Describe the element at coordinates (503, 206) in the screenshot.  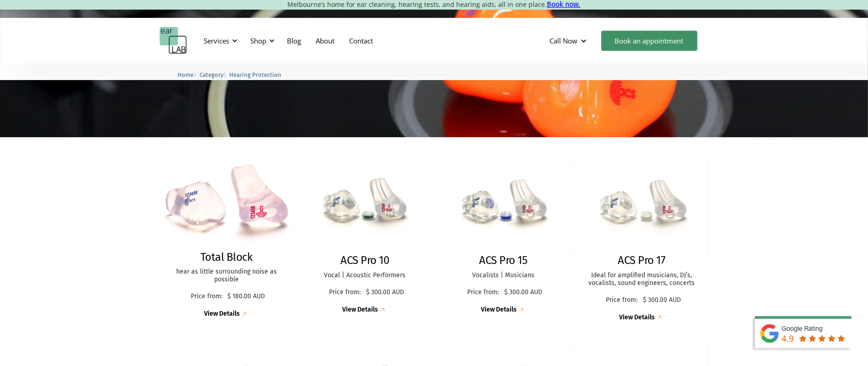
I see `img: ACS Pro 15` at that location.